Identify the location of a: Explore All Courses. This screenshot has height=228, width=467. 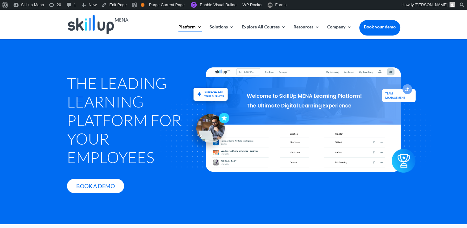
(264, 32).